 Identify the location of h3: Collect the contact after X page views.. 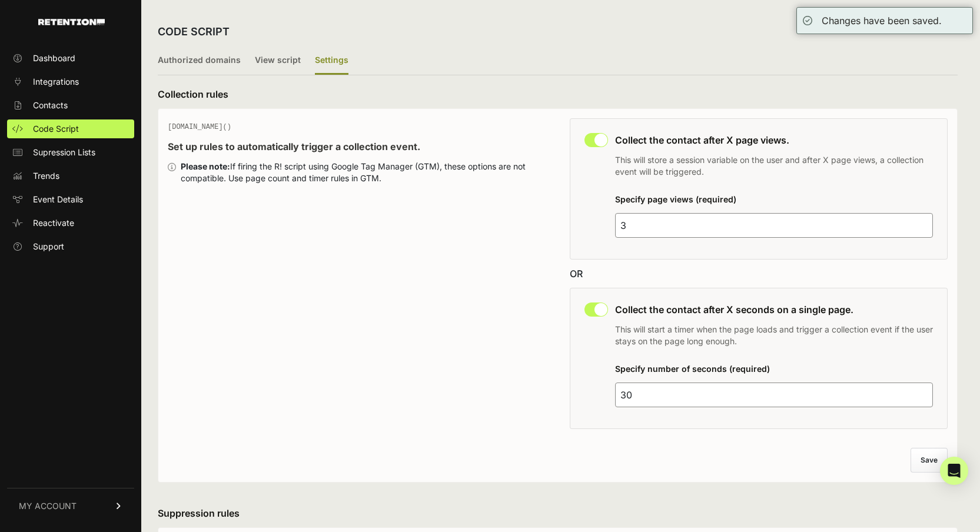
(774, 140).